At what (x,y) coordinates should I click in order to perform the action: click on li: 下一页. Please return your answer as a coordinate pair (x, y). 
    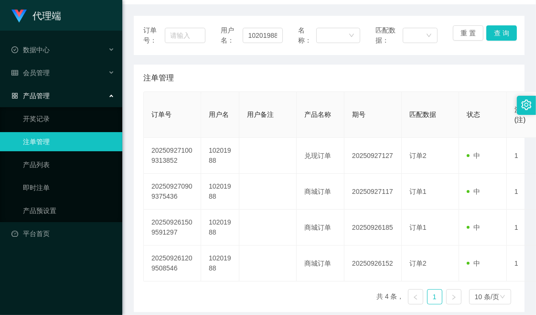
    Looking at the image, I should click on (454, 296).